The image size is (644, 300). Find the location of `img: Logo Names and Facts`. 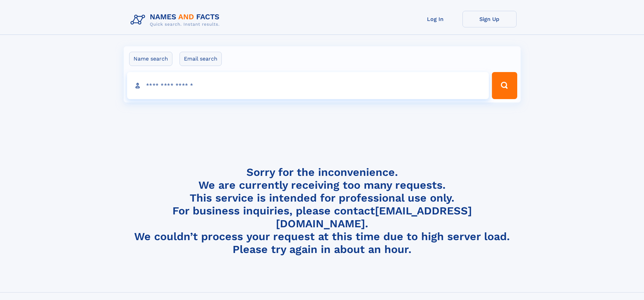

img: Logo Names and Facts is located at coordinates (177, 20).